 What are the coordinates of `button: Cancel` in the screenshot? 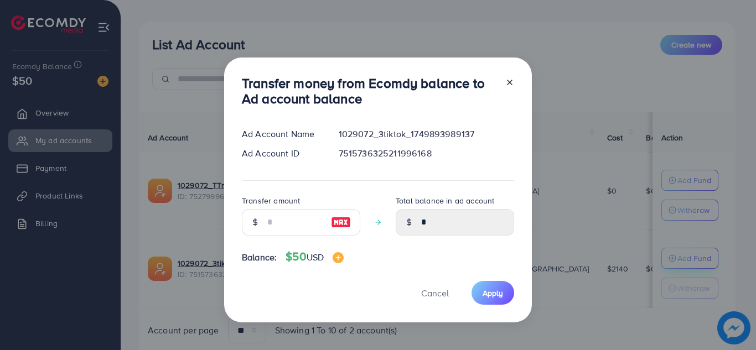 It's located at (435, 293).